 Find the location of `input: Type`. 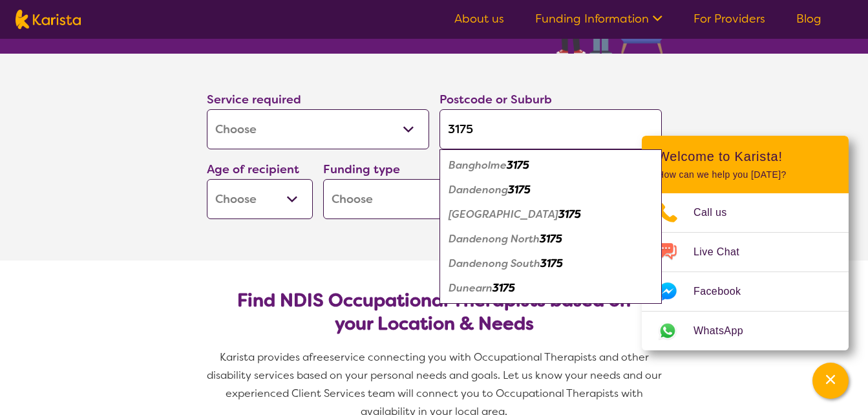

input: Type is located at coordinates (551, 129).